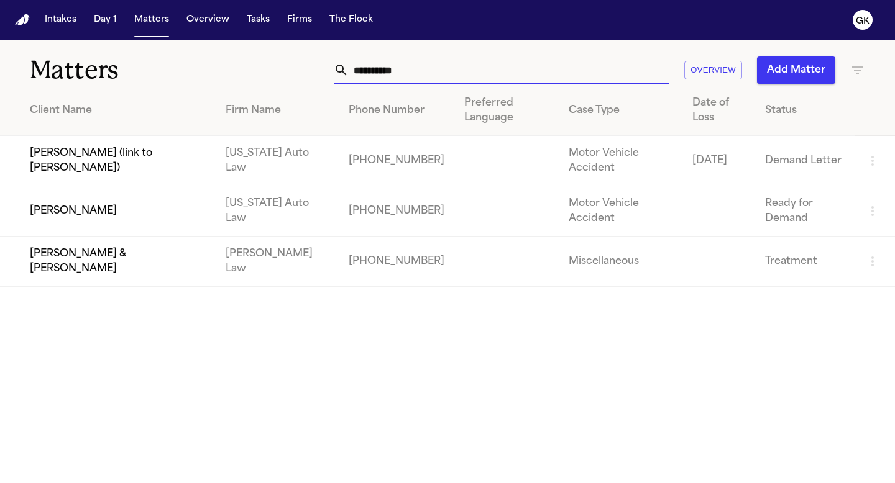 Image resolution: width=895 pixels, height=483 pixels. What do you see at coordinates (796, 70) in the screenshot?
I see `button: Add Matter` at bounding box center [796, 70].